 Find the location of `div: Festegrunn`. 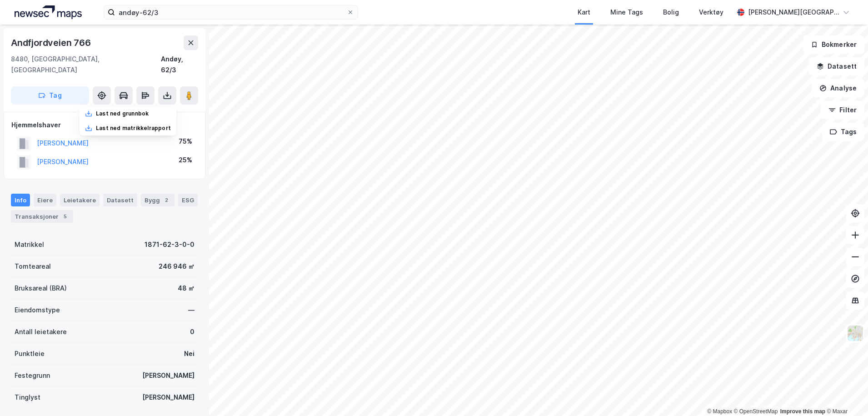

div: Festegrunn is located at coordinates (32, 375).